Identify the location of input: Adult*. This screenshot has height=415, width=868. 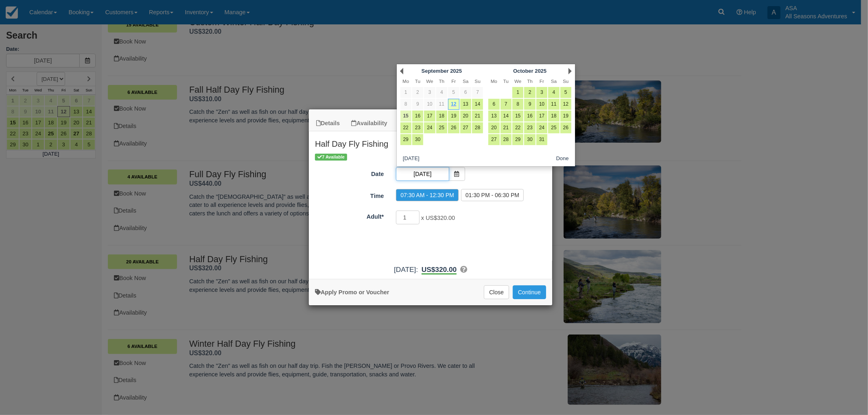
(407, 217).